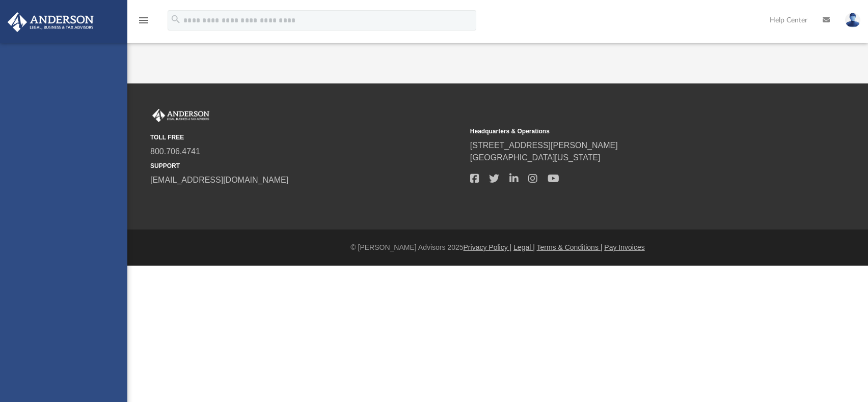  What do you see at coordinates (524, 248) in the screenshot?
I see `a: Legal |` at bounding box center [524, 248].